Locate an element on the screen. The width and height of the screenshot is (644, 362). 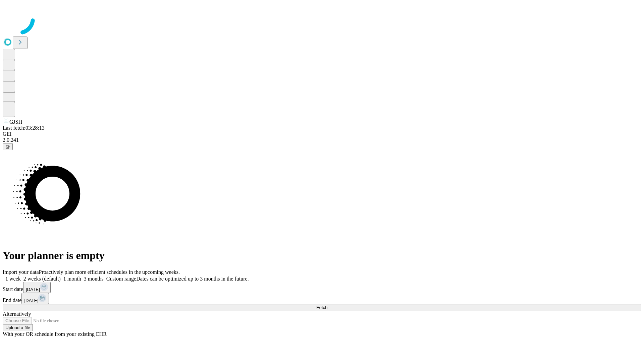
span: 2 weeks (default) is located at coordinates (42, 279).